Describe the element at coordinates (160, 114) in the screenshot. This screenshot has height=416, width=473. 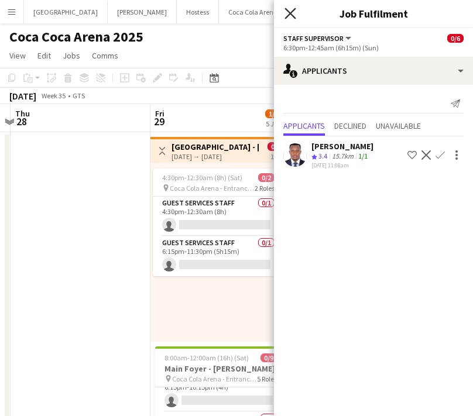
I see `span: Fri` at that location.